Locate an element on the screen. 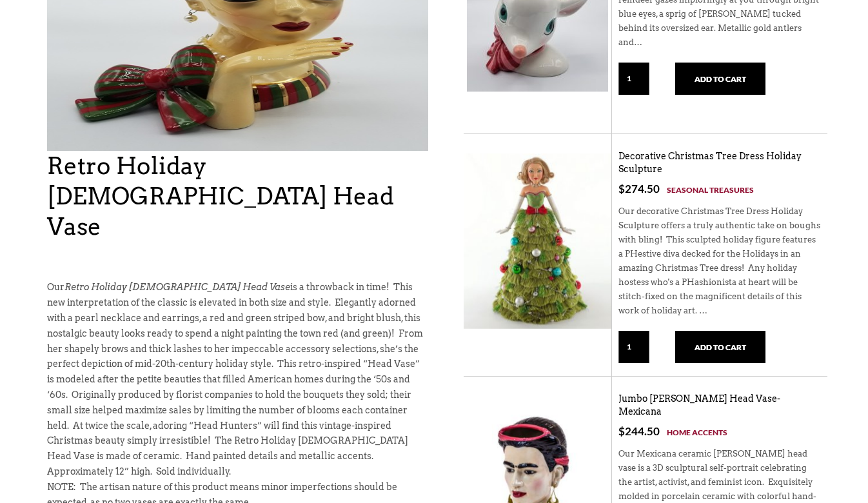  bdi: 274.50 is located at coordinates (639, 189).